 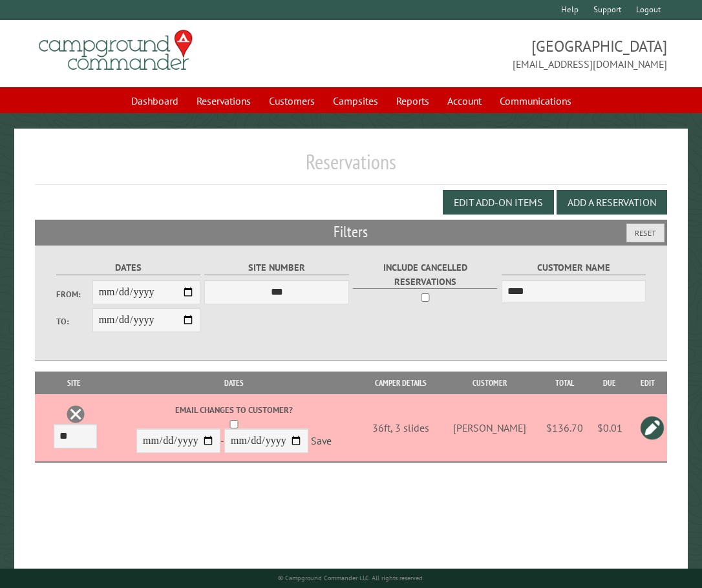 I want to click on a: Dashboard, so click(x=154, y=101).